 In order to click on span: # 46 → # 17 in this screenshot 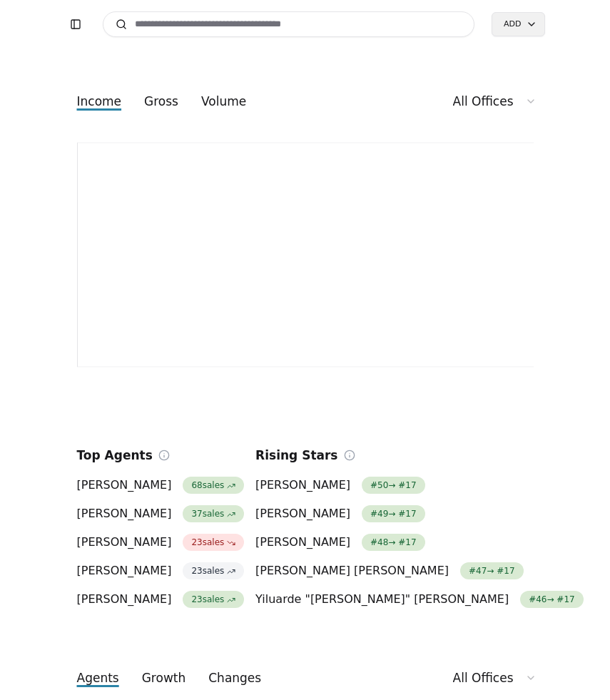, I will do `click(552, 600)`.